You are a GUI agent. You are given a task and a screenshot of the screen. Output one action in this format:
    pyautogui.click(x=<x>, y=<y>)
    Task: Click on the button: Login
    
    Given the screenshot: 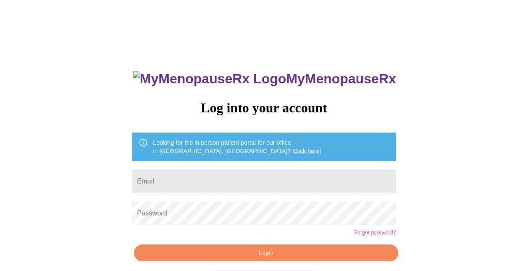 What is the action you would take?
    pyautogui.click(x=266, y=253)
    